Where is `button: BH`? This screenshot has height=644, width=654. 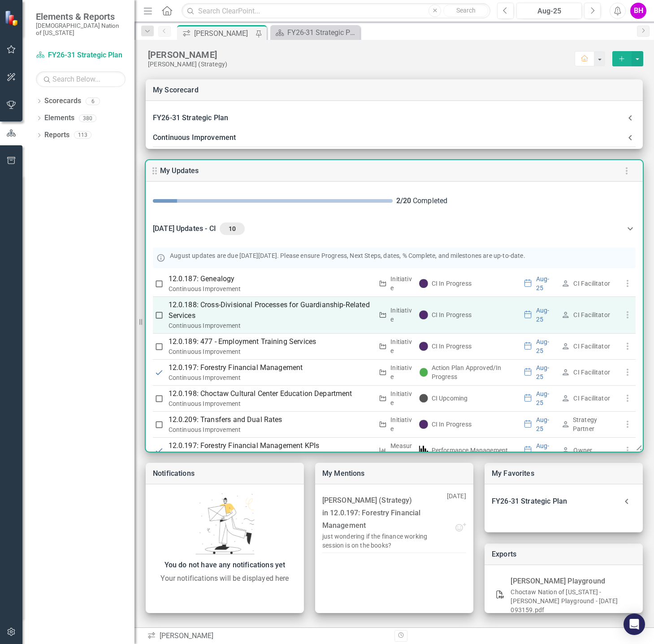 button: BH is located at coordinates (638, 11).